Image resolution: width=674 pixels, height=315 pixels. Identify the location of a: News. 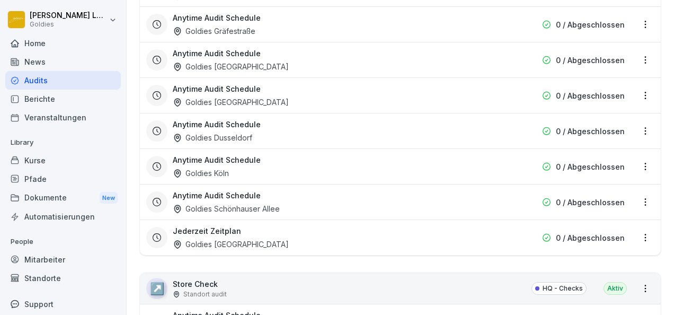
(63, 61).